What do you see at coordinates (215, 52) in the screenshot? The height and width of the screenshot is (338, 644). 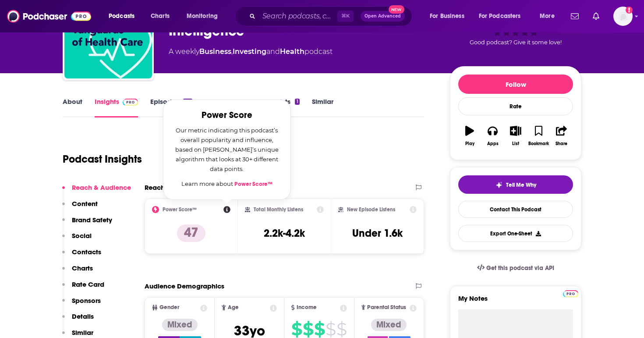 I see `a: Business` at bounding box center [215, 52].